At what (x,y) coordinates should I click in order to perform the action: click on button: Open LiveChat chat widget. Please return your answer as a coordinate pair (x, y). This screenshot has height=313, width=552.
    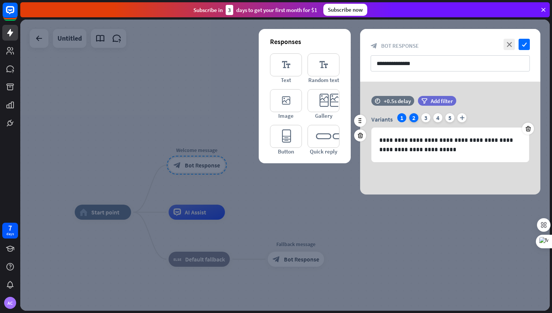
    Looking at the image, I should click on (17, 14).